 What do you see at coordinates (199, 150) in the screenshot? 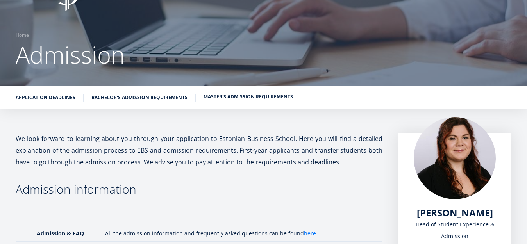
I see `p: We look forward to learning about you through your application to Estonian Business School. Here ...` at bounding box center [199, 150].